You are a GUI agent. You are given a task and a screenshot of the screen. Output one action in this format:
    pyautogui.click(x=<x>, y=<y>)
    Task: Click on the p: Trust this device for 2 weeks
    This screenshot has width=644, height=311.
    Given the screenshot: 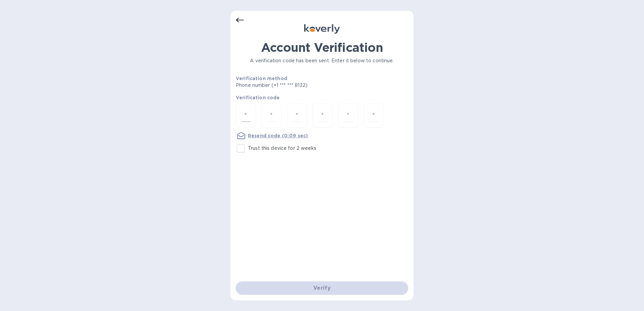 What is the action you would take?
    pyautogui.click(x=282, y=148)
    